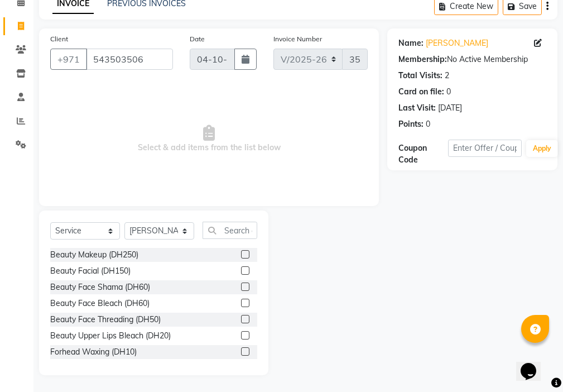  I want to click on div: Card on file:, so click(421, 91).